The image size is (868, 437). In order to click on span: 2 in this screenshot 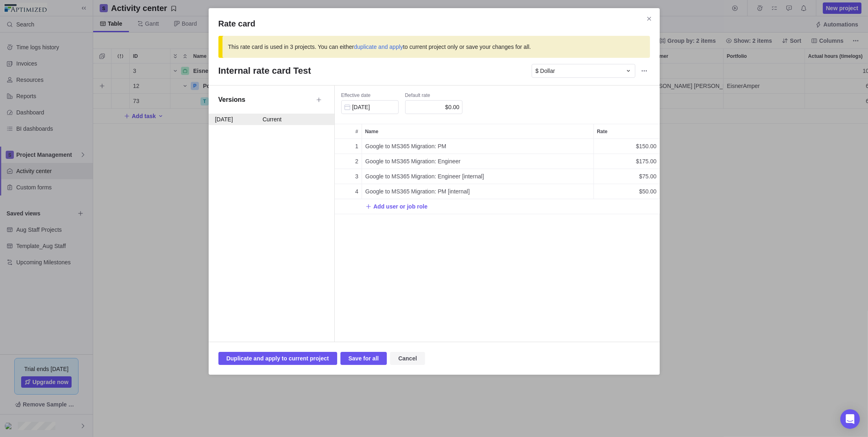, I will do `click(357, 162)`.